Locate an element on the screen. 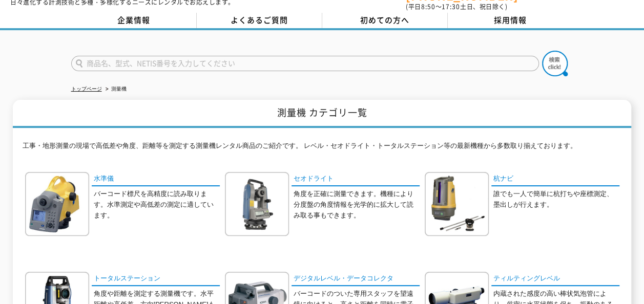  img: 水準儀 is located at coordinates (57, 203).